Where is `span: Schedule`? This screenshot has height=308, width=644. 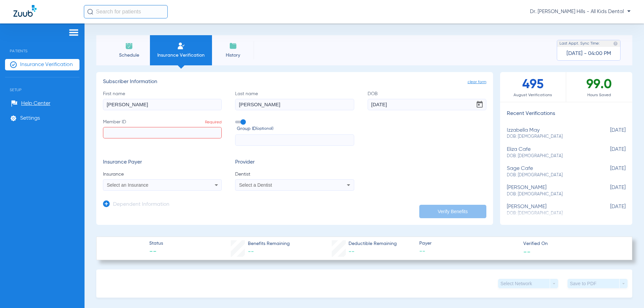
span: Schedule is located at coordinates (129, 55).